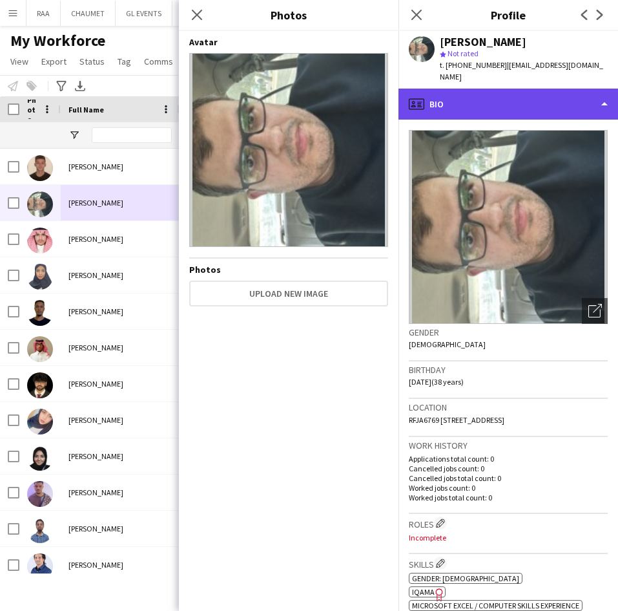  What do you see at coordinates (40, 277) in the screenshot?
I see `img: Areej Sulaiman` at bounding box center [40, 277].